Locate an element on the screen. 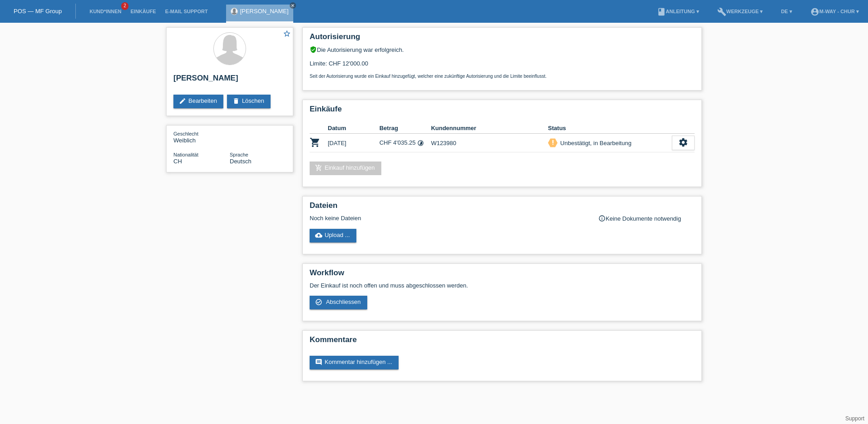 The height and width of the screenshot is (424, 868). td: CHF 4'035.25 is located at coordinates (405, 143).